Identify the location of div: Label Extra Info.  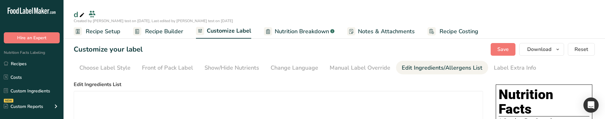
(515, 68).